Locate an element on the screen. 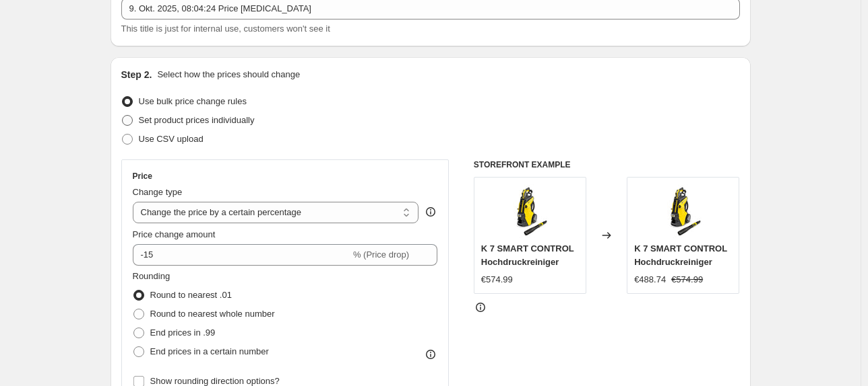 The width and height of the screenshot is (868, 386). h6: STOREFRONT EXAMPLE is located at coordinates (607, 165).